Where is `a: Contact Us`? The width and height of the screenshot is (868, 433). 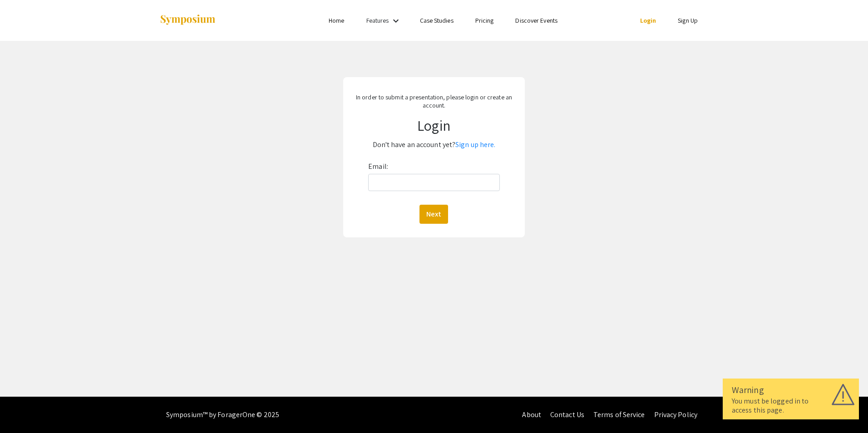
a: Contact Us is located at coordinates (567, 414).